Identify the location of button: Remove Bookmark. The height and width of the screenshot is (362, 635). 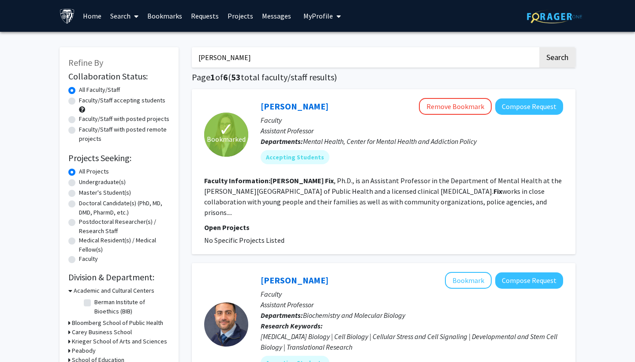
(455, 106).